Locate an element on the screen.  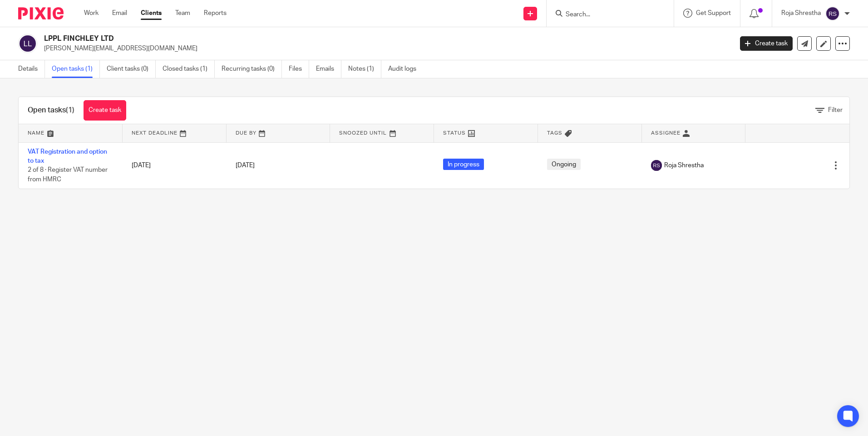
span: Ongoing is located at coordinates (564, 164).